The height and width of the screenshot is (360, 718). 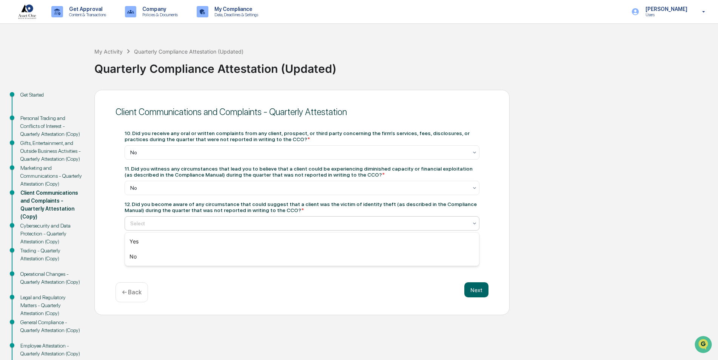 I want to click on div: 10. Did you receive any oral or written complaints from any client, prospect, or third party conc..., so click(x=302, y=136).